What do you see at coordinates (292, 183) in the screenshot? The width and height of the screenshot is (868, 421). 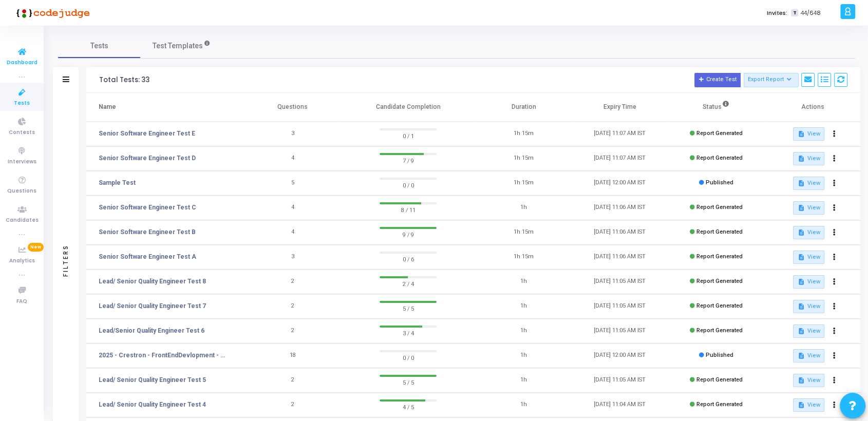 I see `td: 5` at bounding box center [292, 183].